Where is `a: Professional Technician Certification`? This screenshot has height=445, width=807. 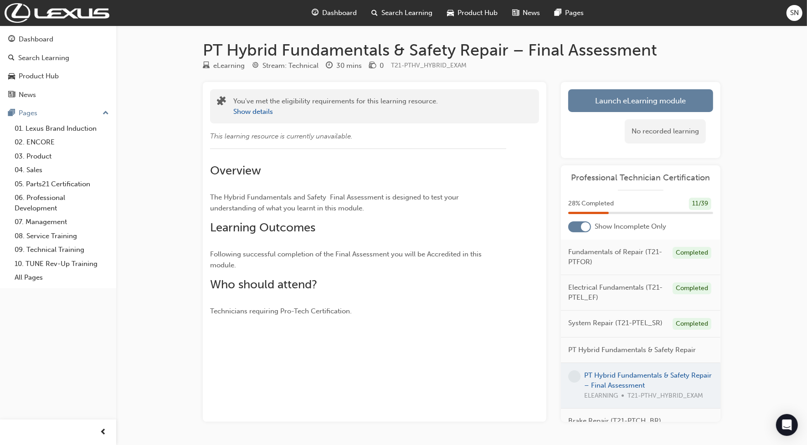 a: Professional Technician Certification is located at coordinates (641, 178).